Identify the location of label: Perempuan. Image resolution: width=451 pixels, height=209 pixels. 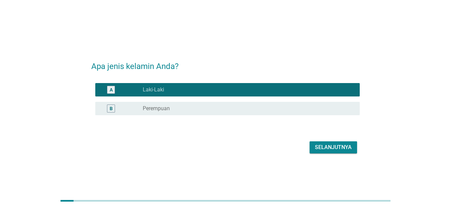
(156, 108).